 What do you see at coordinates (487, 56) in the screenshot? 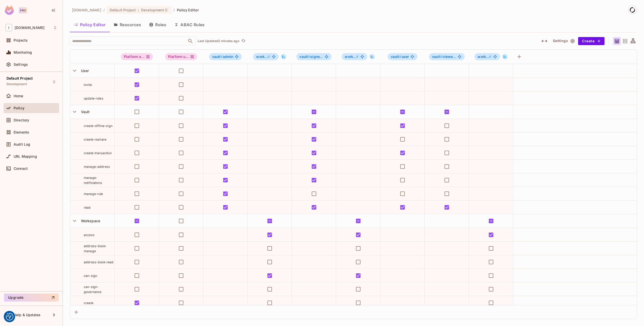
I see `span: workspace#viewer` at bounding box center [487, 56].